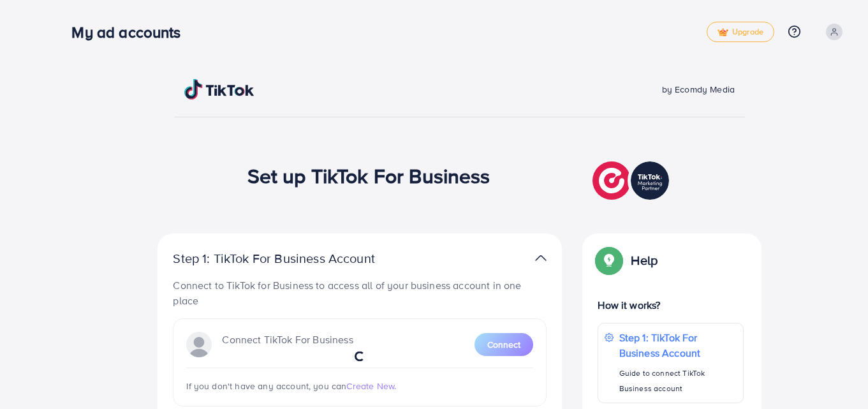 This screenshot has height=409, width=868. Describe the element at coordinates (741, 32) in the screenshot. I see `a: tickUpgrade` at that location.